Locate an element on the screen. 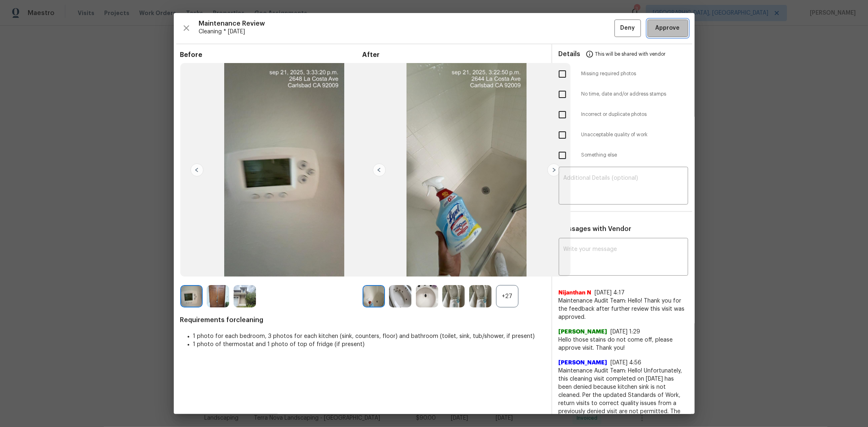  span: Something else is located at coordinates (635, 155).